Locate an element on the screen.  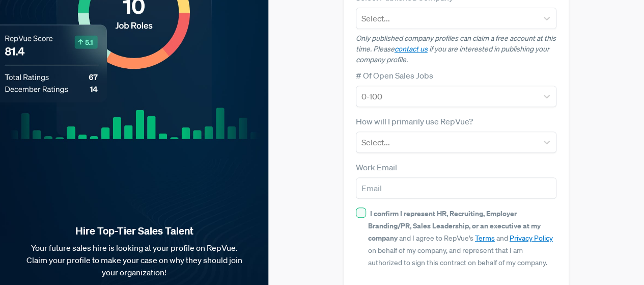
p: Your future sales hire is looking at your profile on RepVue. Claim your profile to make your case... is located at coordinates (134, 260).